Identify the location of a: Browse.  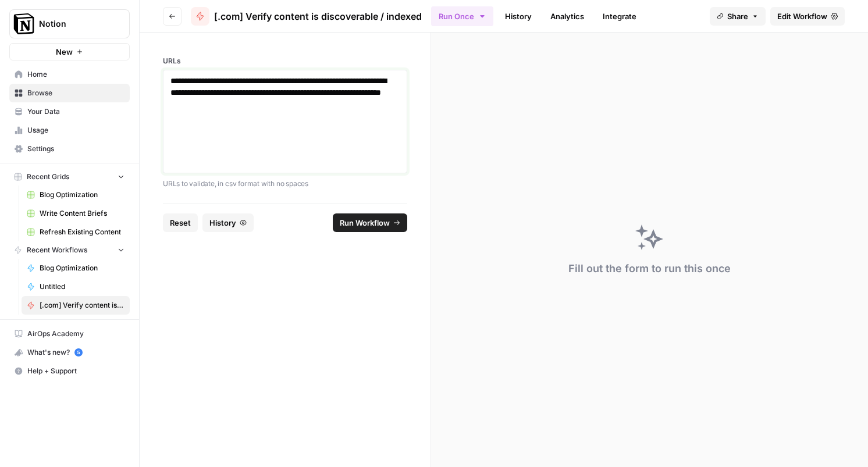
(69, 93).